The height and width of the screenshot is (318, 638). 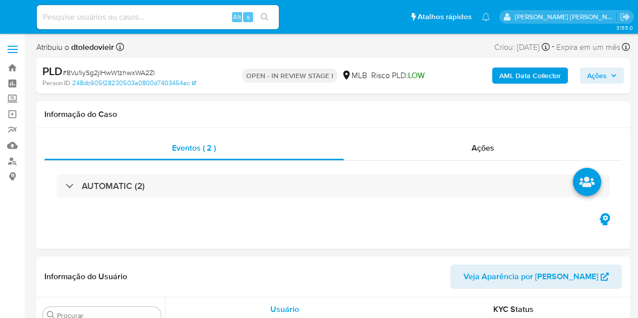 I want to click on p: danilo.toledo@mercadolivre.com, so click(x=566, y=17).